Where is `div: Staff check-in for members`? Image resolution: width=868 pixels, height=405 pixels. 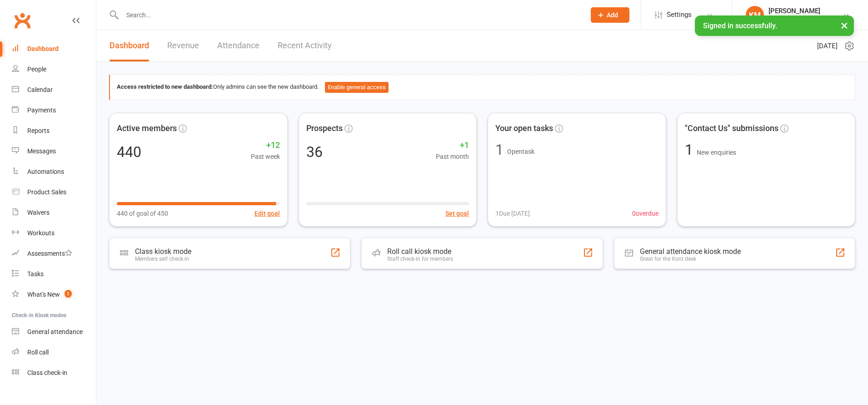 div: Staff check-in for members is located at coordinates (420, 259).